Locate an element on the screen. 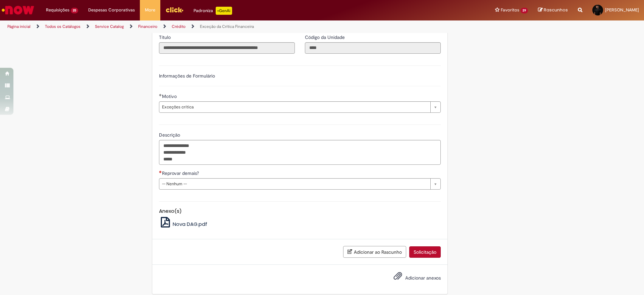 The image size is (644, 295). a: Exceção da Crítica Financeira is located at coordinates (227, 26).